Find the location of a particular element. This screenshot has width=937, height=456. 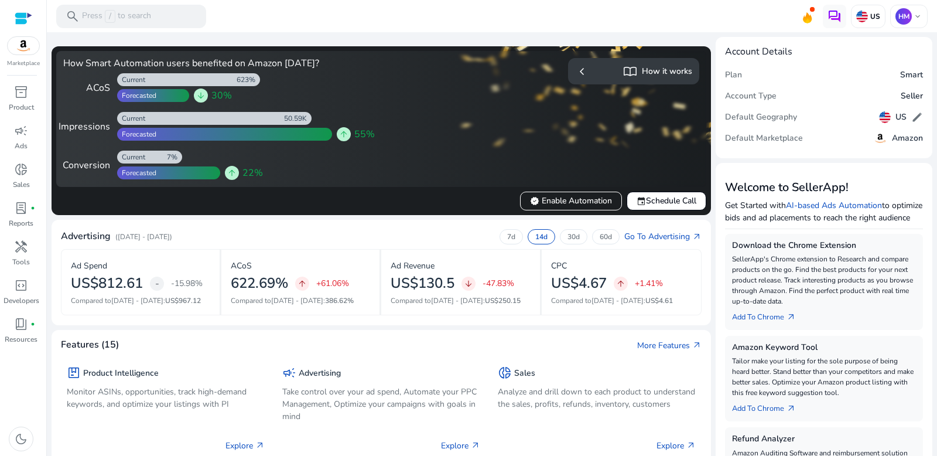

div: 623% is located at coordinates (248, 80).